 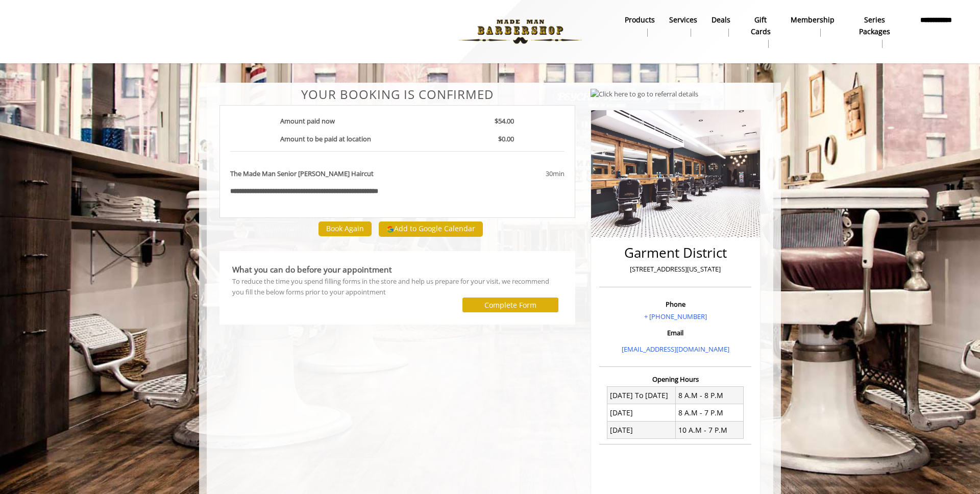 What do you see at coordinates (312, 270) in the screenshot?
I see `b: What you can do before your appointment` at bounding box center [312, 270].